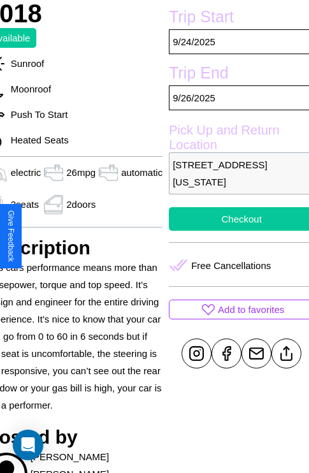 The image size is (309, 473). Describe the element at coordinates (81, 204) in the screenshot. I see `p: 2 doors` at that location.